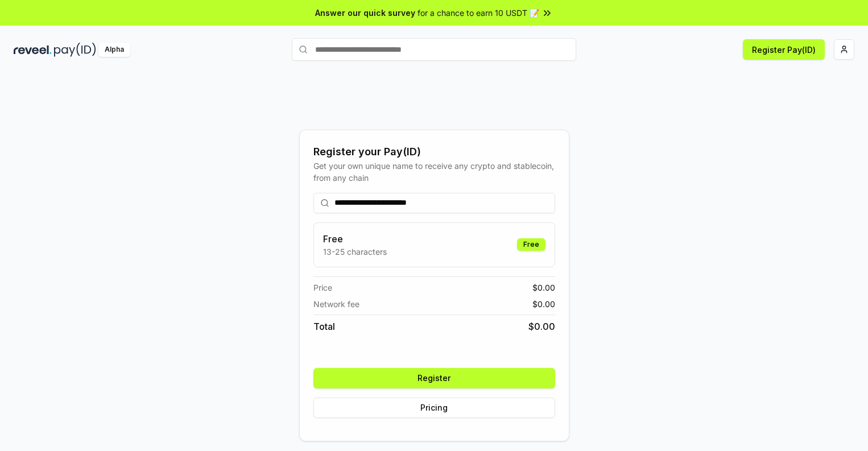  Describe the element at coordinates (115, 49) in the screenshot. I see `div: Alpha` at that location.